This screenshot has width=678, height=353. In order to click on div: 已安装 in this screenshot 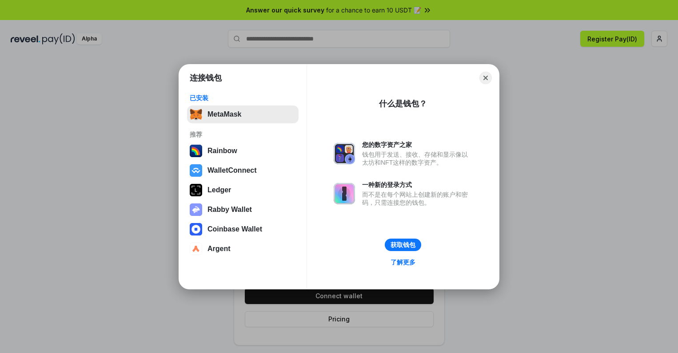, I will do `click(243, 98)`.